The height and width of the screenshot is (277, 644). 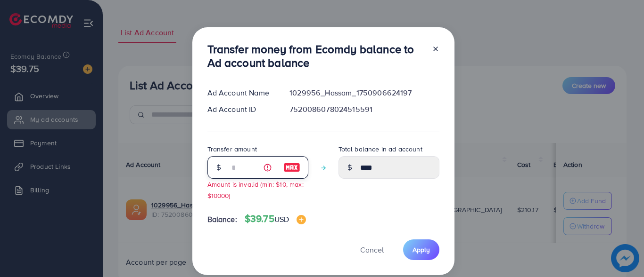 I want to click on div: 7520086078024515591, so click(x=364, y=109).